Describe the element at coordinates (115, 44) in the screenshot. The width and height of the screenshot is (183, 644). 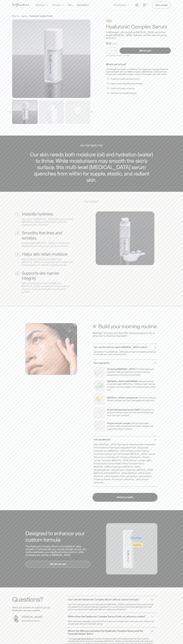
I see `div: (30ml)` at that location.